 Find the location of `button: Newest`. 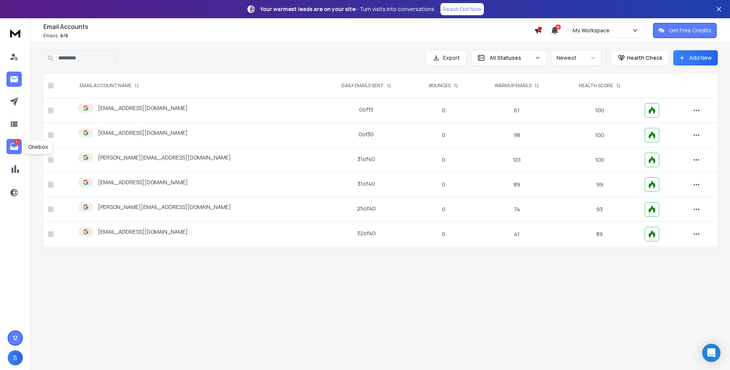

button: Newest is located at coordinates (576, 58).